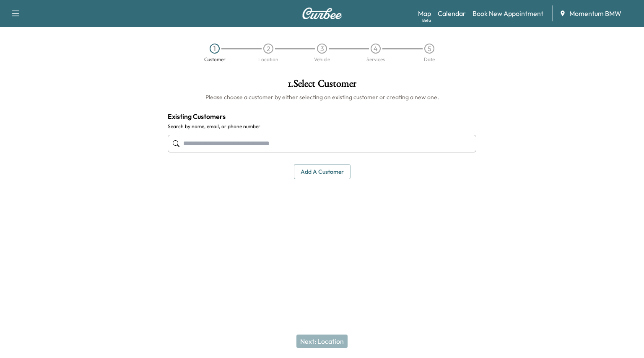  Describe the element at coordinates (451, 14) in the screenshot. I see `a: Calendar` at that location.